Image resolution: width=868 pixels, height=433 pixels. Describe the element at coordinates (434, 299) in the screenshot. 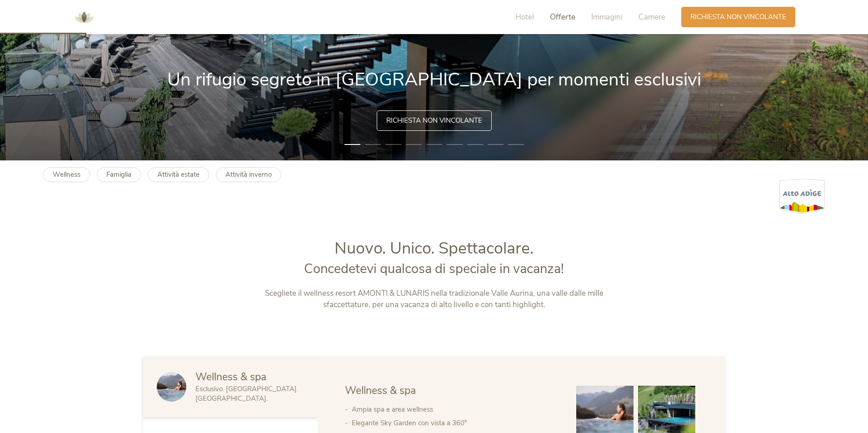

I see `p: Scegliete il wellness resort AMONTI & LUNARIS nella tradizionale Valle Aurina, una valle dalle mi...` at that location.